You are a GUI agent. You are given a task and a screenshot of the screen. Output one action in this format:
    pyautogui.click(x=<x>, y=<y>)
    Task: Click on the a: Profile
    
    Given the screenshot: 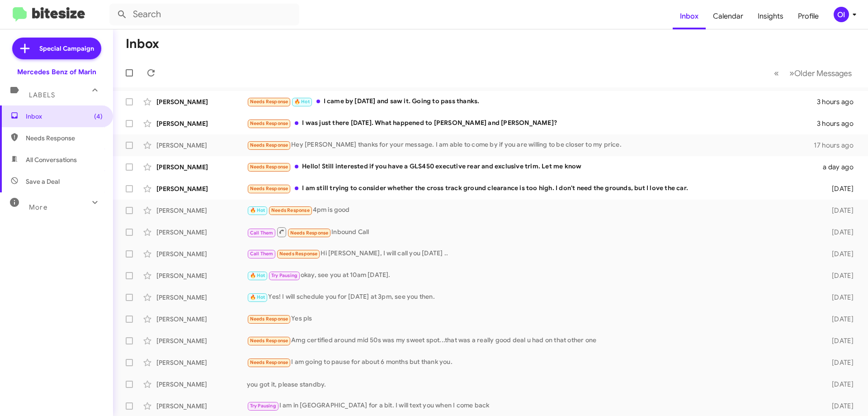 What is the action you would take?
    pyautogui.click(x=809, y=16)
    